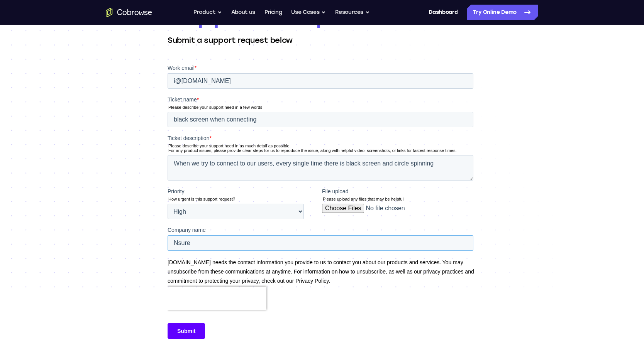 This screenshot has width=644, height=363. I want to click on a: About us, so click(243, 12).